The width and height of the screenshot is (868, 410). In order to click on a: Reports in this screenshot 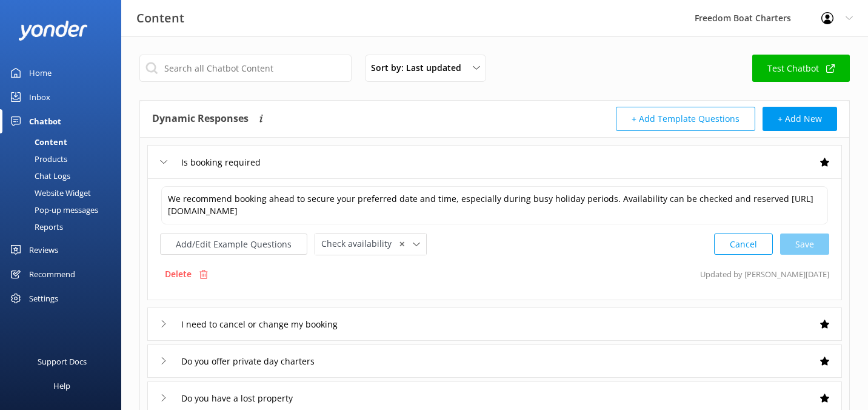, I will do `click(64, 226)`.